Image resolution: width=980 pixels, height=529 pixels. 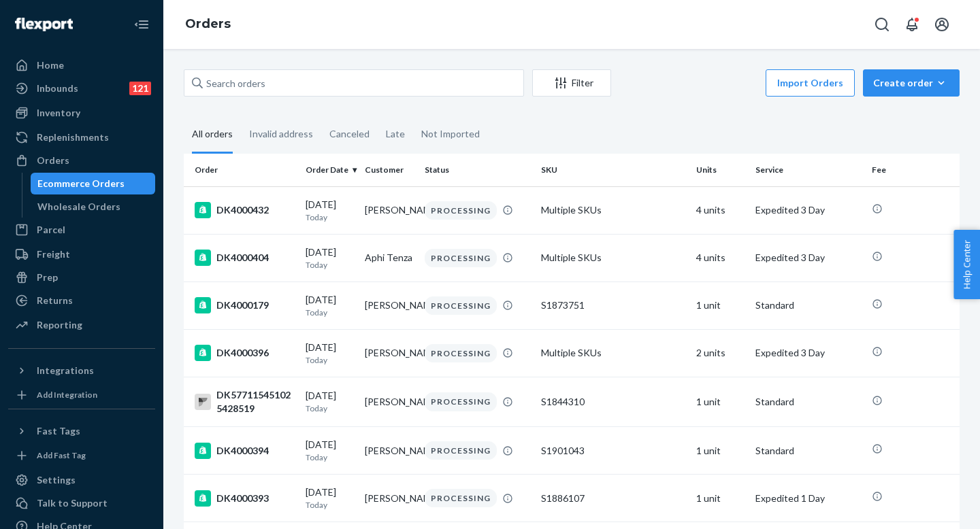 I want to click on a: Replenishments, so click(x=82, y=138).